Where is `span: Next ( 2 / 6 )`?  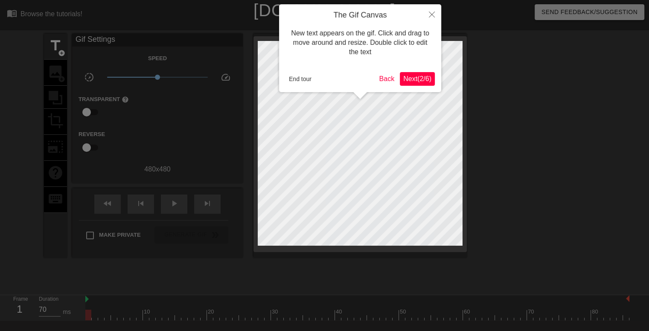 span: Next ( 2 / 6 ) is located at coordinates (418, 79).